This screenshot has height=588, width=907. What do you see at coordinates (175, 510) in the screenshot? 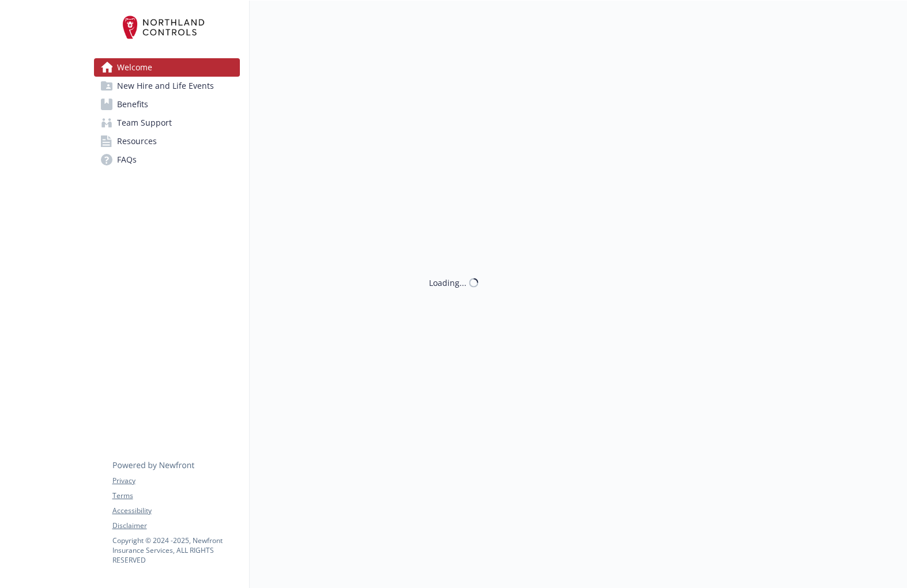
I see `a: Accessibility` at bounding box center [175, 510].